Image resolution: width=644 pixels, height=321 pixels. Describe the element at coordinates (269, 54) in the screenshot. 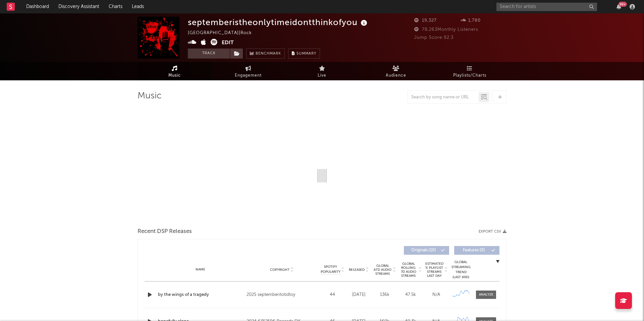

I see `span: Benchmark` at that location.